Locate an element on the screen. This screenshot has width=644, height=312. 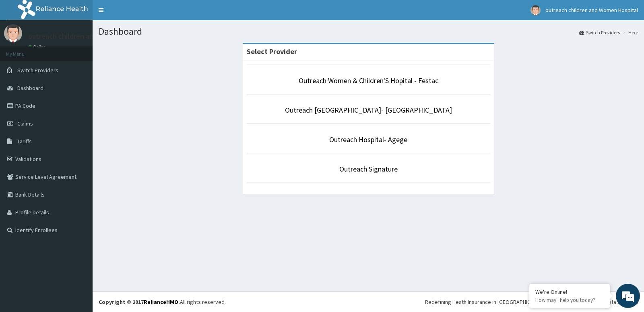
div: We're Online! is located at coordinates (570, 291).